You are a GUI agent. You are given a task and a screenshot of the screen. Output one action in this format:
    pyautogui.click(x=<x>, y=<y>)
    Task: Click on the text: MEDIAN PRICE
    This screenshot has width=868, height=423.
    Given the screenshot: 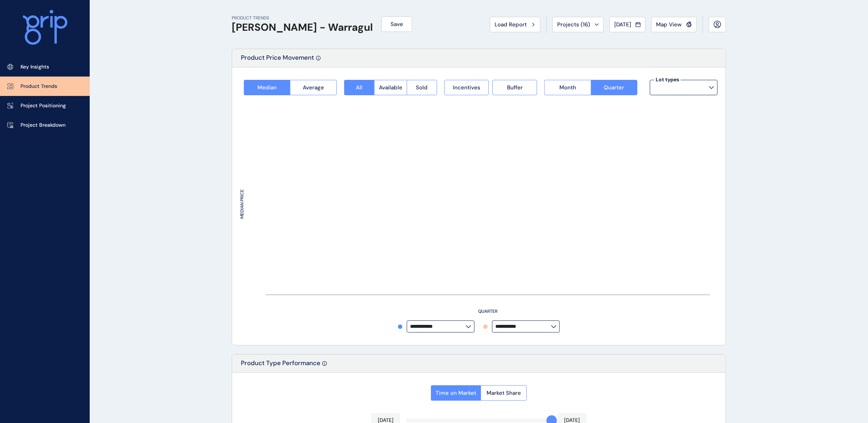 What is the action you would take?
    pyautogui.click(x=242, y=204)
    